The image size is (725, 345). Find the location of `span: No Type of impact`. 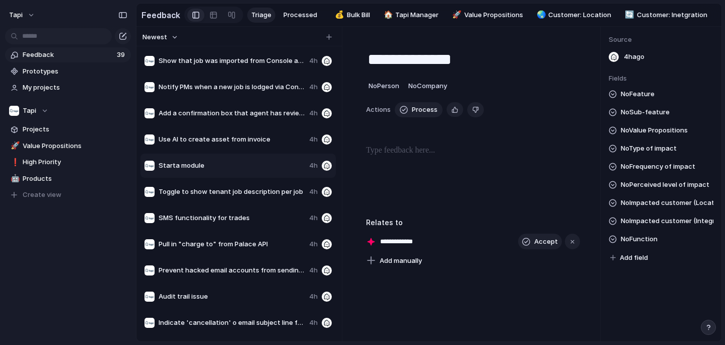

span: No Type of impact is located at coordinates (649, 149).